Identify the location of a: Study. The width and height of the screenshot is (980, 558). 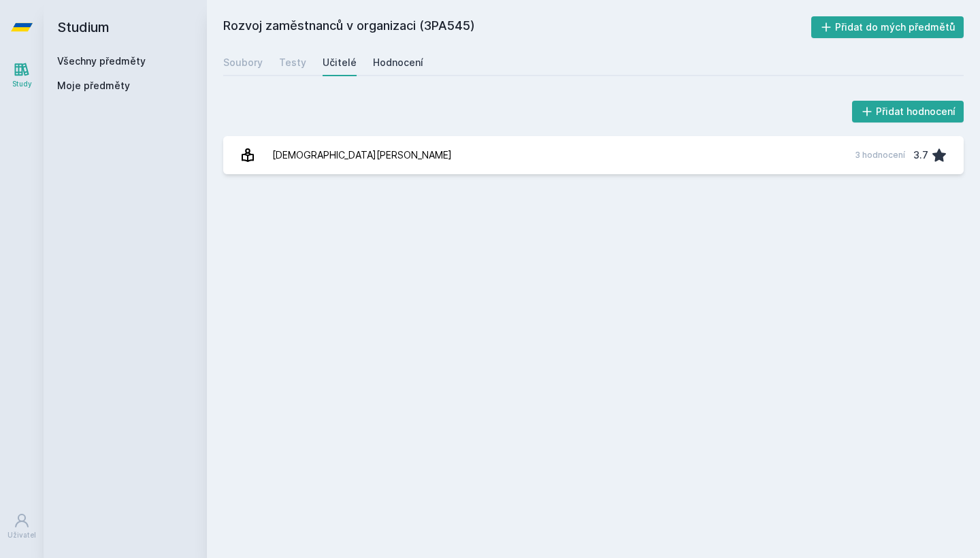
(22, 75).